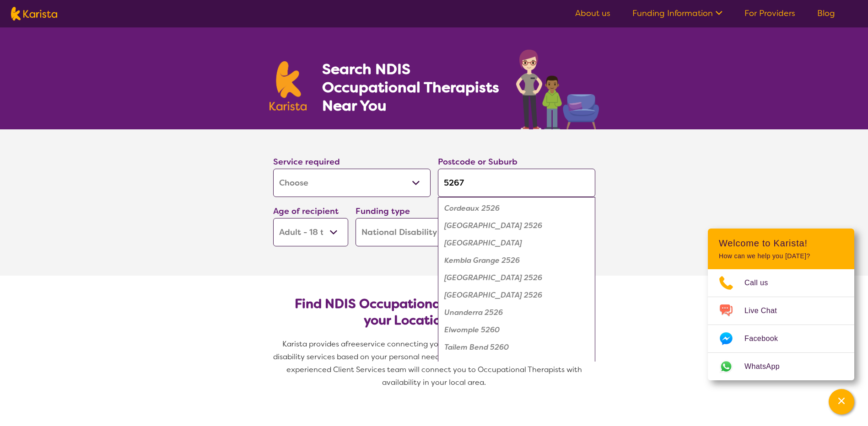 This screenshot has height=426, width=868. What do you see at coordinates (305, 211) in the screenshot?
I see `label: Age of recipient` at bounding box center [305, 211].